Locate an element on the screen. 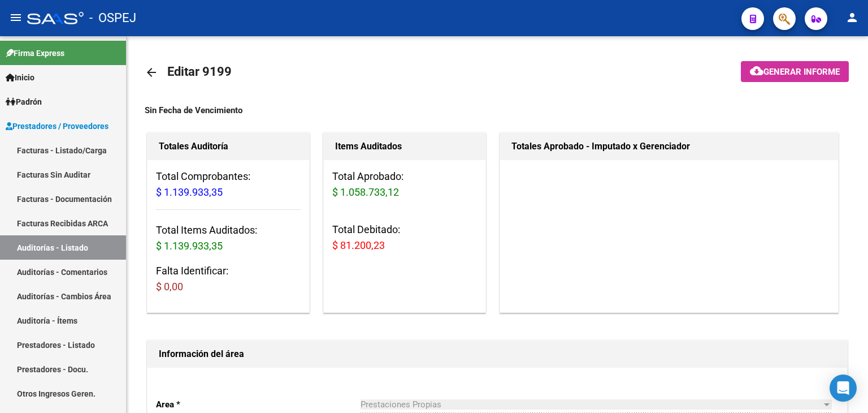 The width and height of the screenshot is (868, 413). span: Firma Express is located at coordinates (35, 53).